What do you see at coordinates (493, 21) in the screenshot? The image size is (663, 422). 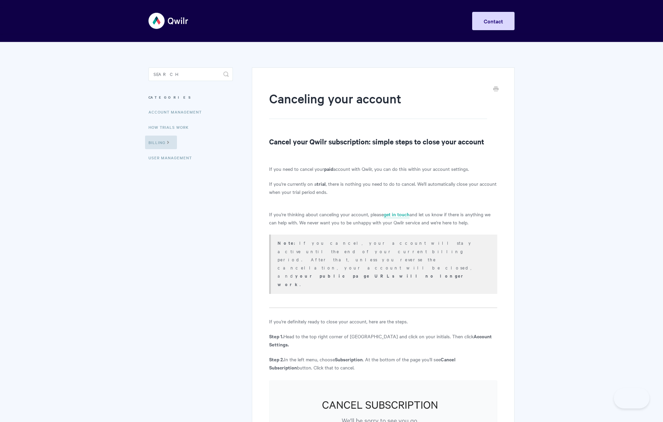 I see `a: Contact` at bounding box center [493, 21].